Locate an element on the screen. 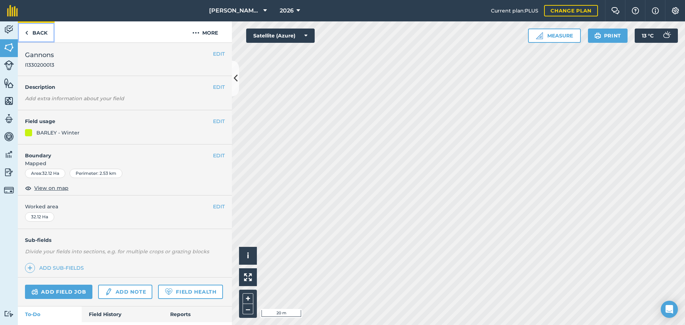 Image resolution: width=685 pixels, height=325 pixels. img: svg+xml;base64,PHN2ZyB4bWxucz0iaHR0cDovL3d3dy53My5vcmcvMjAwMC9zdmciIHdpZHRoPSIxOSIgaGVpZ2h0PSIyNC... is located at coordinates (598, 36).